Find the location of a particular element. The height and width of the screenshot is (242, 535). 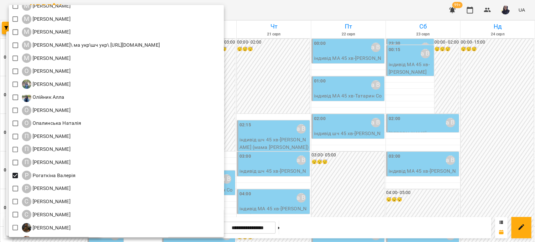

img: С is located at coordinates (27, 227).